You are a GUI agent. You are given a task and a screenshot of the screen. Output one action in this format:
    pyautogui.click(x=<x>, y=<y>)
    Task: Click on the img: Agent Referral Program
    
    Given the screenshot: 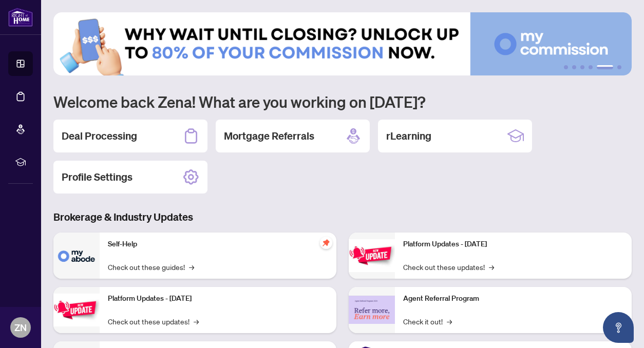 What is the action you would take?
    pyautogui.click(x=372, y=310)
    